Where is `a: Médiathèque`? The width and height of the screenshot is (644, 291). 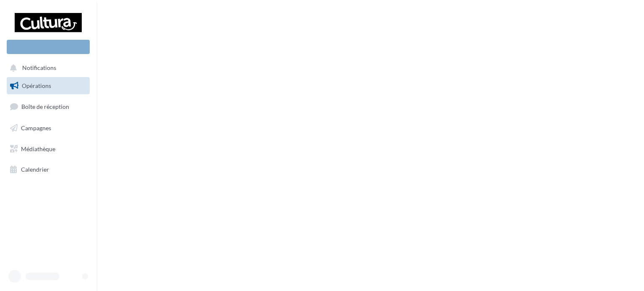
a: Médiathèque is located at coordinates (48, 149).